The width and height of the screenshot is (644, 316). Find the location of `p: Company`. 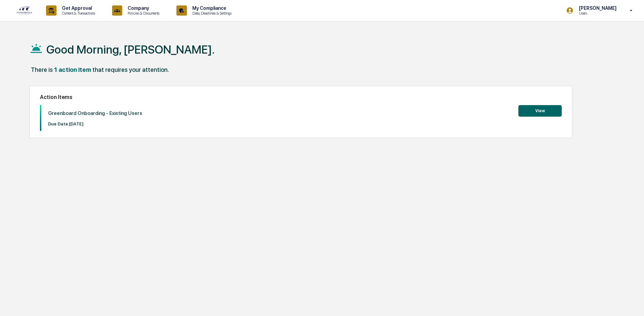

p: Company is located at coordinates (143, 8).